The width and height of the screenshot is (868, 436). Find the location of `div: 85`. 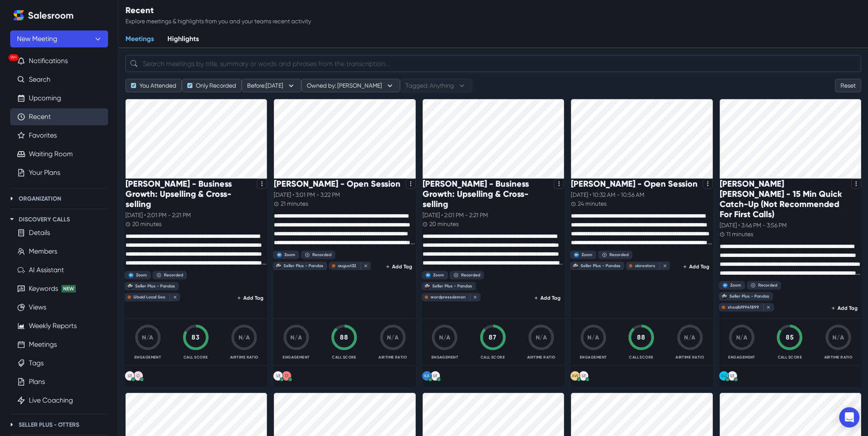

div: 85 is located at coordinates (789, 338).